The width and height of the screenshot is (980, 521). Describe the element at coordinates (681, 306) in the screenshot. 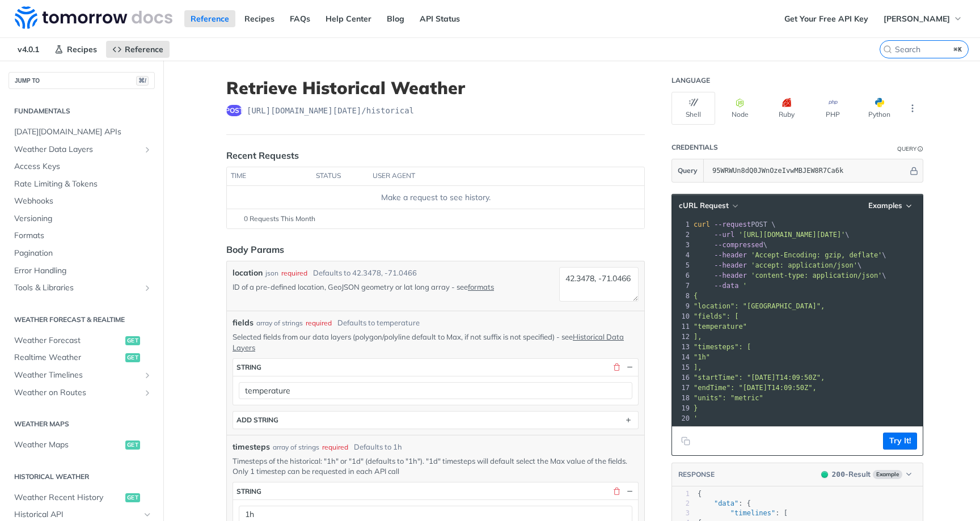

I see `div: 9` at that location.